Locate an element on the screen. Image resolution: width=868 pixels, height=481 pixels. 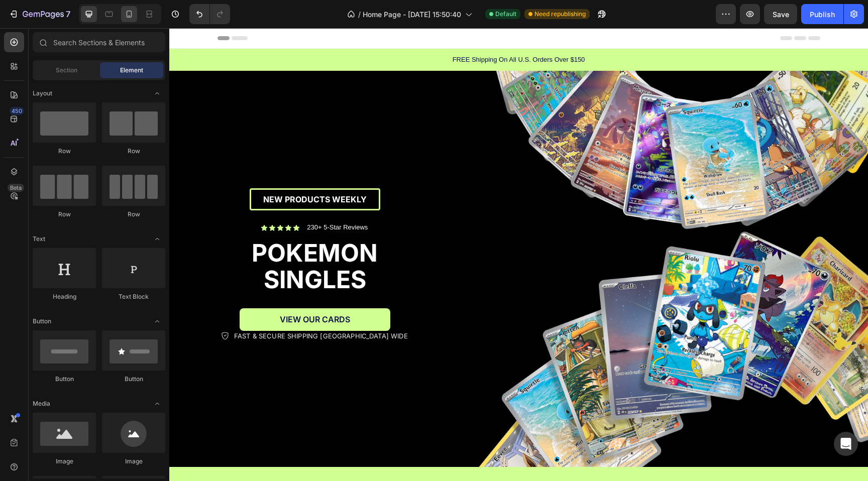
img: gempages_586088690581767003-3e93527a-1e51-4ce3-9ab9-0d79542276f6.png is located at coordinates (495, 240).